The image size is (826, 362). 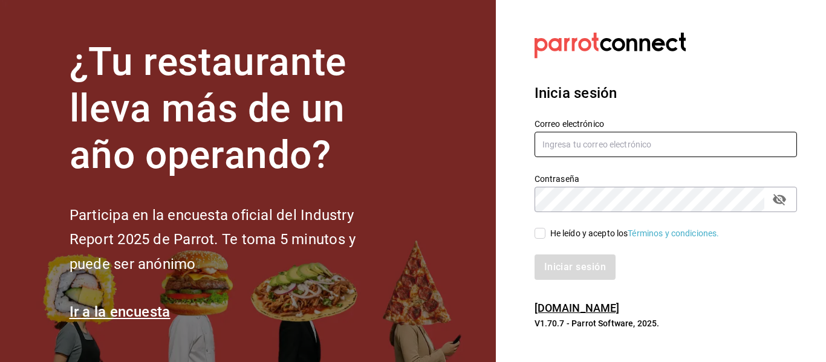 I want to click on p: V1.70.7 - Parrot Software, 2025., so click(x=666, y=324).